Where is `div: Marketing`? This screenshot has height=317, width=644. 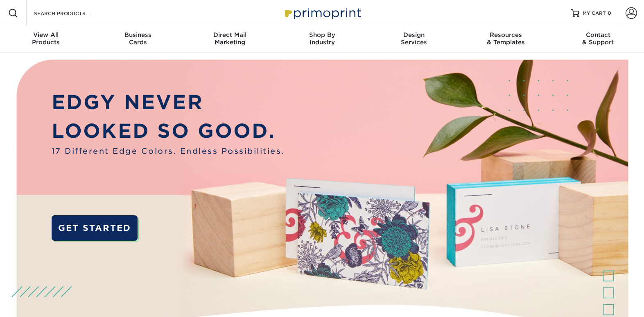 div: Marketing is located at coordinates (230, 39).